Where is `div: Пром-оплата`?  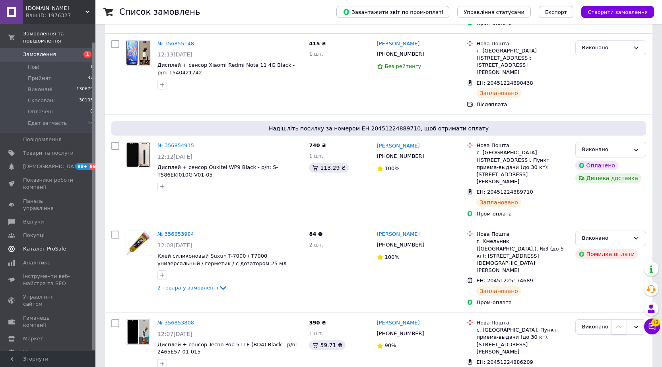
div: Пром-оплата is located at coordinates (522, 214).